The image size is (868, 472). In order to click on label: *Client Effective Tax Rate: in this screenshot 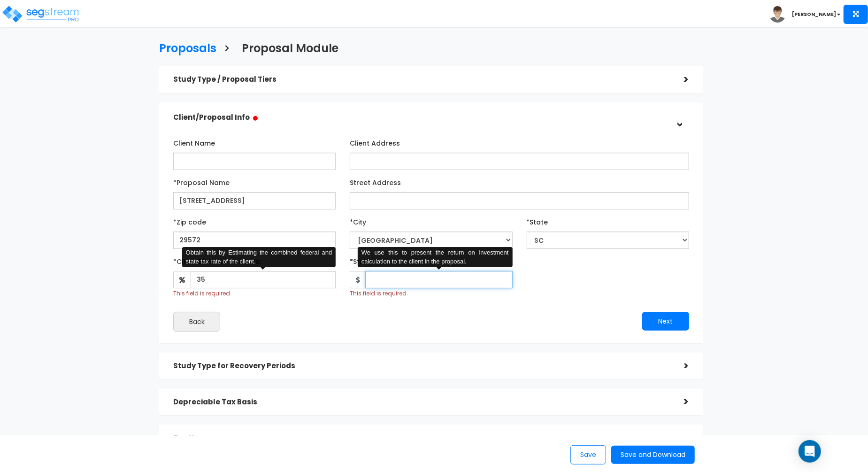, I will do `click(217, 260)`.